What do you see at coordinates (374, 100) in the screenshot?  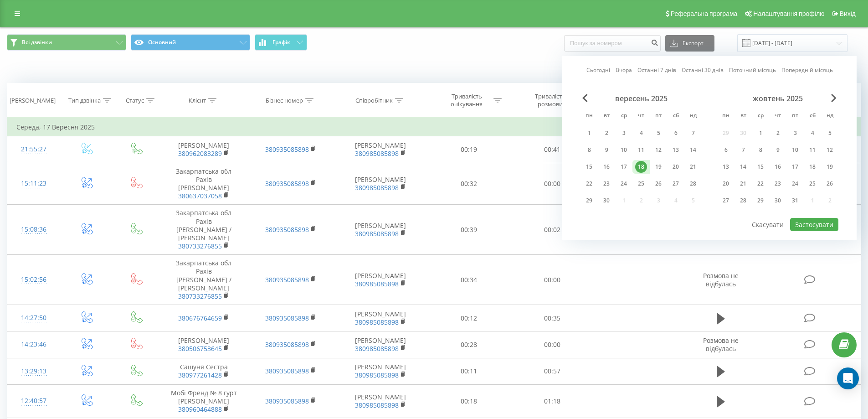 I see `div: Співробітник` at bounding box center [374, 100].